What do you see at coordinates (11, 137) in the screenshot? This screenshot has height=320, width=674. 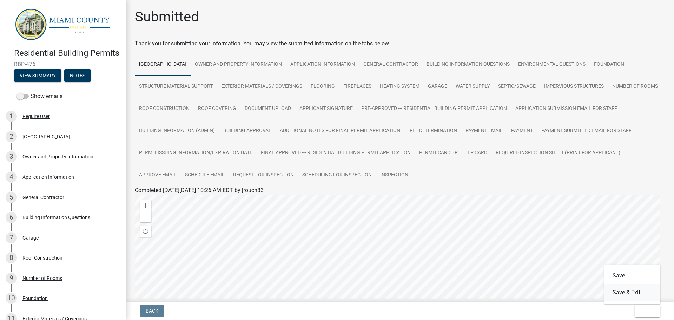 I see `div: 2` at bounding box center [11, 137].